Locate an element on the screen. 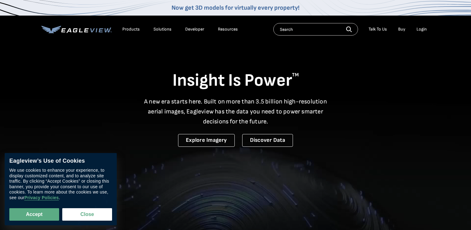  a: Privacy Policies is located at coordinates (41, 197).